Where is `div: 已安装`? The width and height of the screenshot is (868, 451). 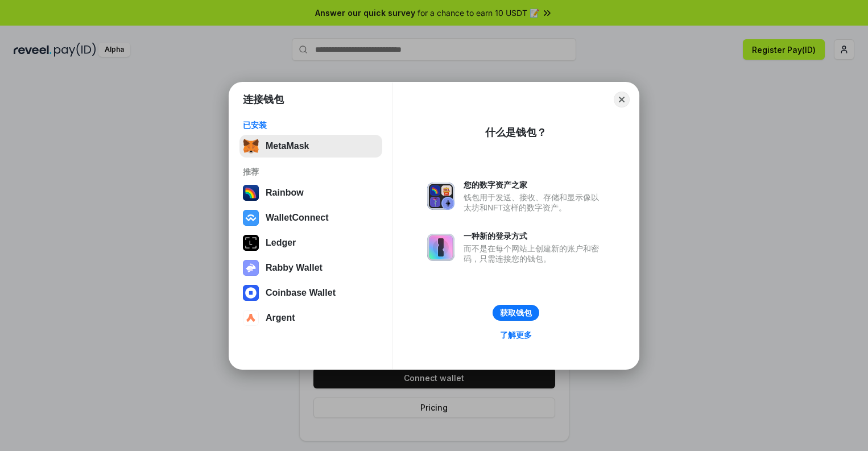
div: 已安装 is located at coordinates (310, 125).